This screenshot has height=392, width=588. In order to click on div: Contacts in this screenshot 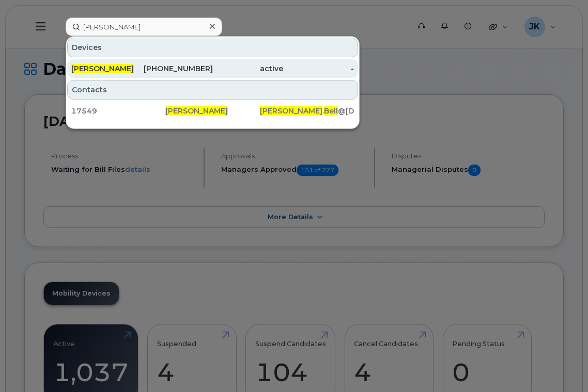, I will do `click(212, 90)`.